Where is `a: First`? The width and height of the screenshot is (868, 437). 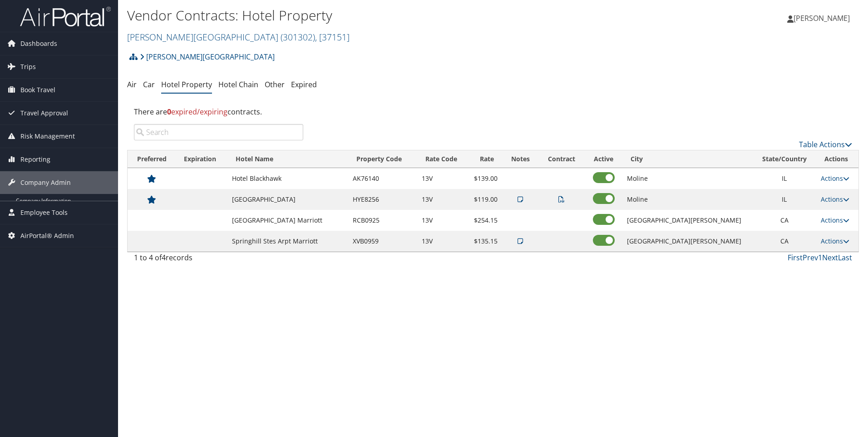
a: First is located at coordinates (796, 258).